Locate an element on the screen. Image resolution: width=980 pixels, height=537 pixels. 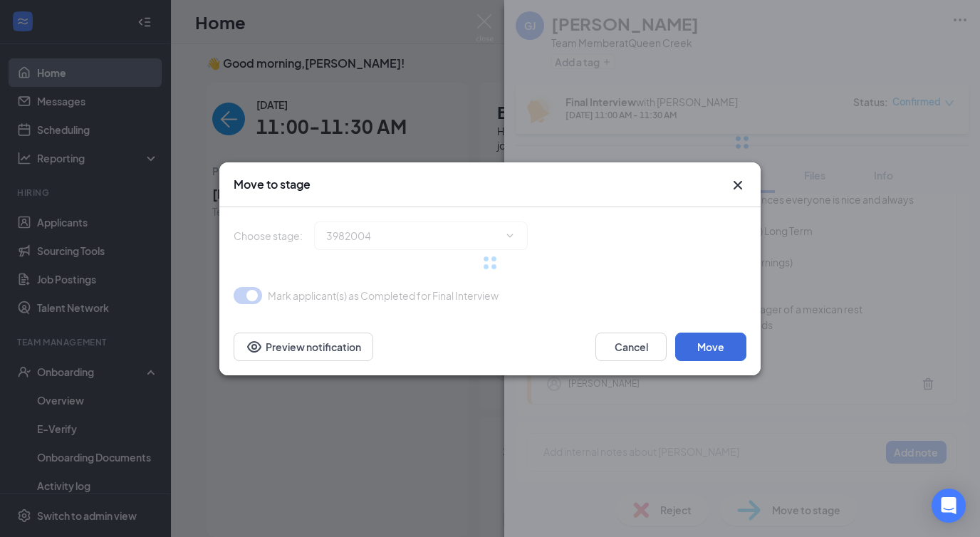
button: Move is located at coordinates (711, 346).